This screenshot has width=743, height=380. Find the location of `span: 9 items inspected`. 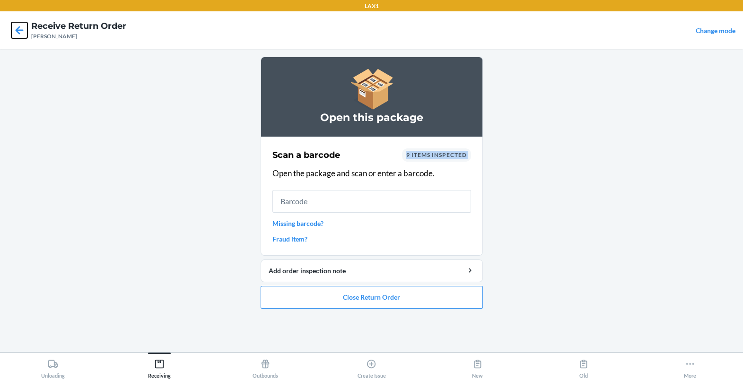

span: 9 items inspected is located at coordinates (436, 155).